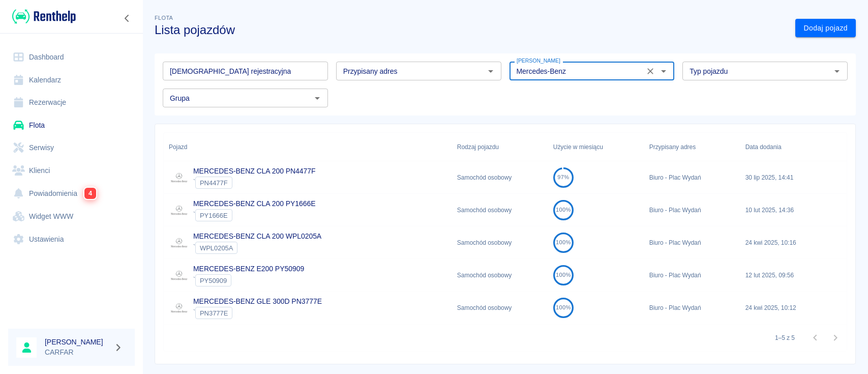 The image size is (868, 374). What do you see at coordinates (651, 71) in the screenshot?
I see `button: Wyczyść` at bounding box center [651, 71].